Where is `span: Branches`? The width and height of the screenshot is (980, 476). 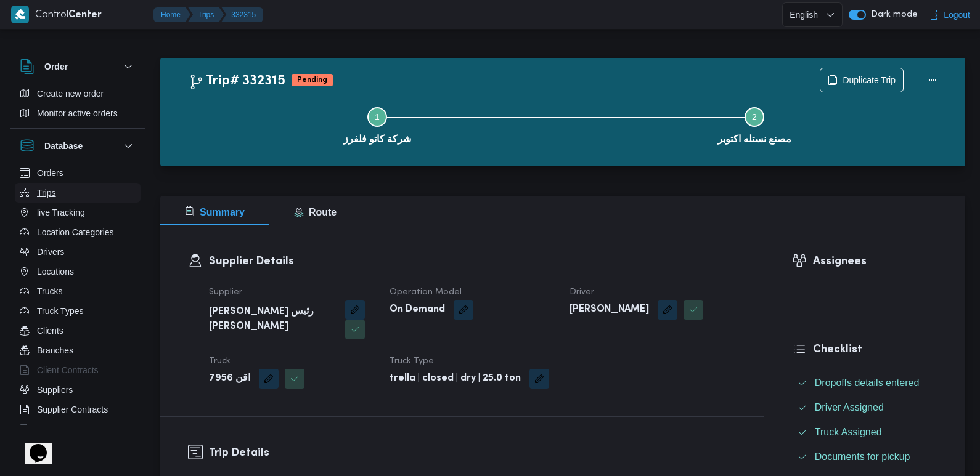 span: Branches is located at coordinates (55, 350).